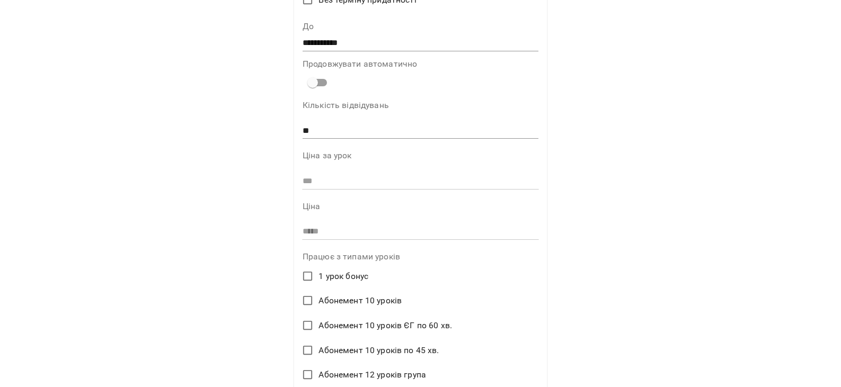  Describe the element at coordinates (372, 375) in the screenshot. I see `span: Абонемент 12 уроків група` at that location.